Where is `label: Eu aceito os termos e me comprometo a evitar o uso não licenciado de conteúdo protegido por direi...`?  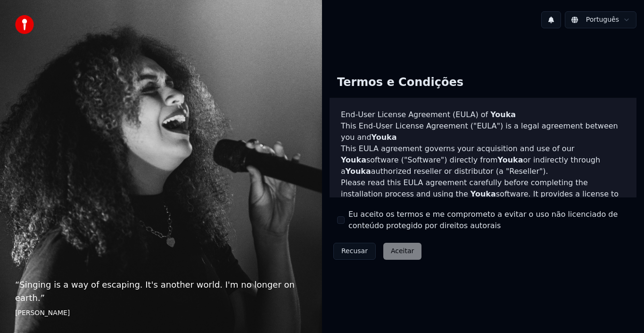
label: Eu aceito os termos e me comprometo a evitar o uso não licenciado de conteúdo protegido por direi... is located at coordinates (489, 220).